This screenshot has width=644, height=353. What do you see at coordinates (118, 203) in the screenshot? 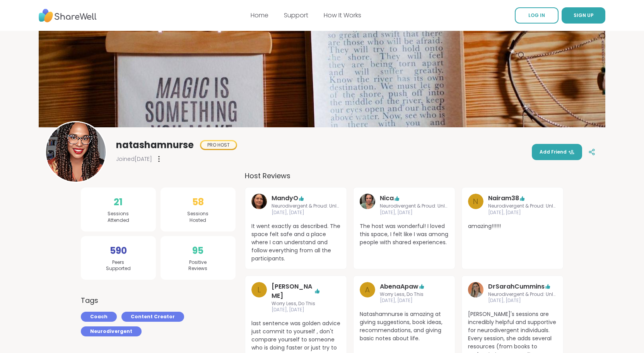
I see `span: 21` at bounding box center [118, 203].